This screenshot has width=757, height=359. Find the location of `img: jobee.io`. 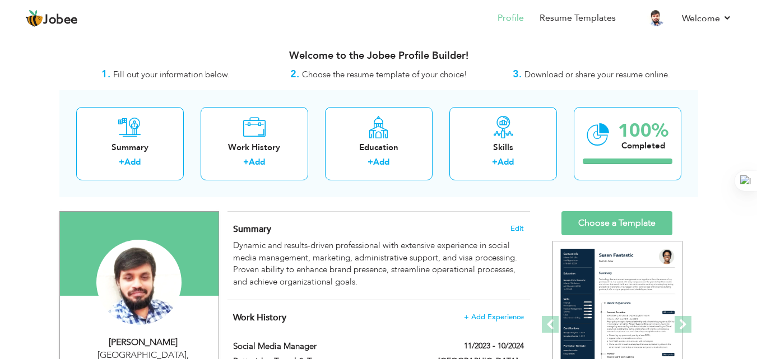

img: jobee.io is located at coordinates (34, 18).